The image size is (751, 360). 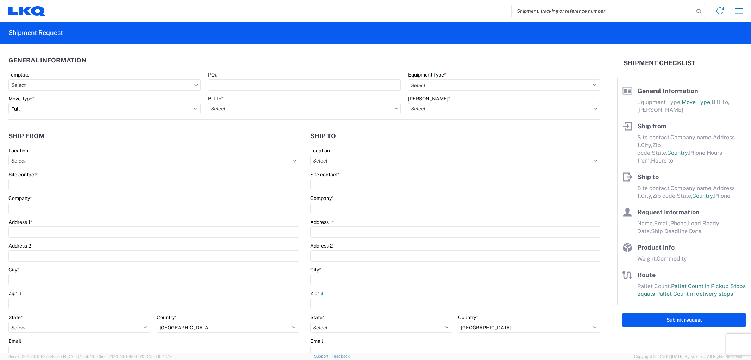 I want to click on span: Move Type,, so click(x=697, y=102).